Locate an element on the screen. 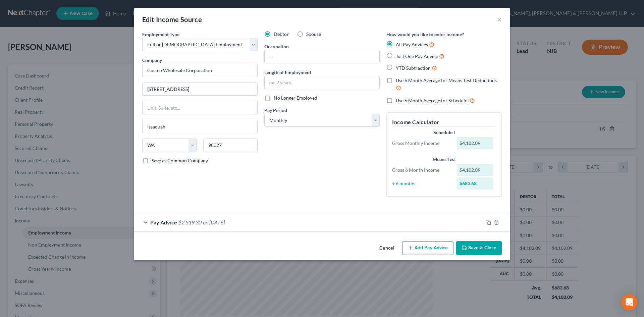 This screenshot has height=317, width=644. div: Open Intercom Messenger is located at coordinates (630, 302).